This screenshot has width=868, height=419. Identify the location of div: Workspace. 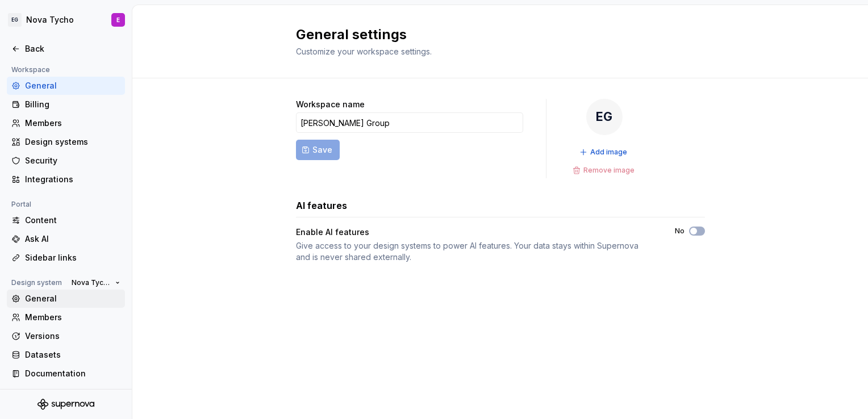
(31, 70).